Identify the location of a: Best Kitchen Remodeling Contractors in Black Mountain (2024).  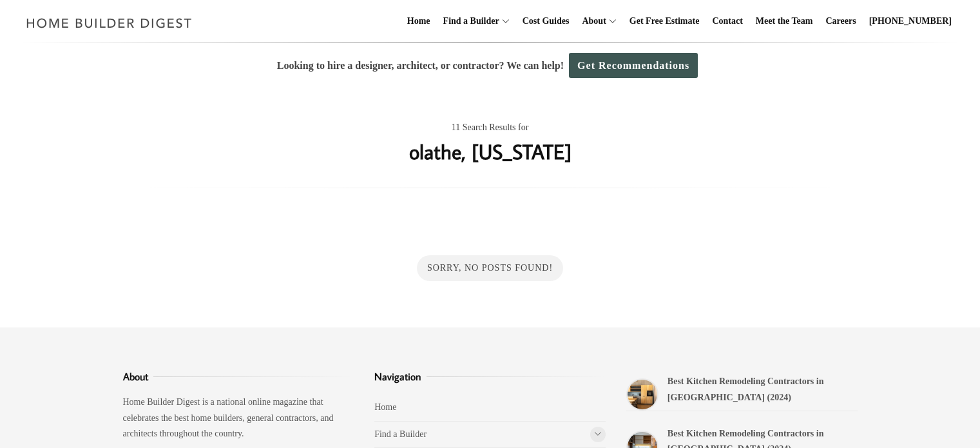
(642, 395).